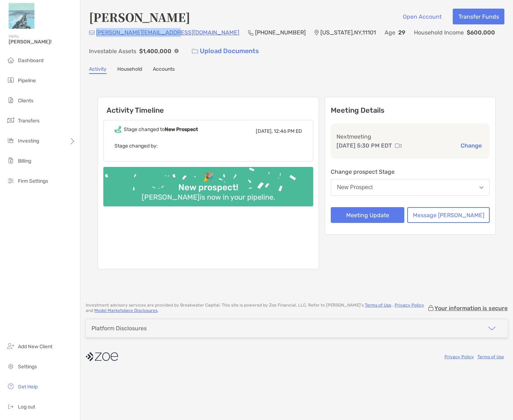  Describe the element at coordinates (11, 366) in the screenshot. I see `img: settings icon` at that location.